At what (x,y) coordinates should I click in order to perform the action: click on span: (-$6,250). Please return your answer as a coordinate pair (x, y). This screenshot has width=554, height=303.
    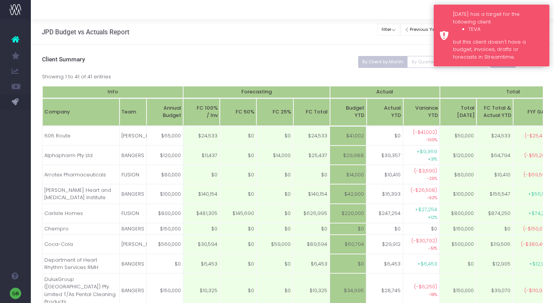
    Looking at the image, I should click on (425, 286).